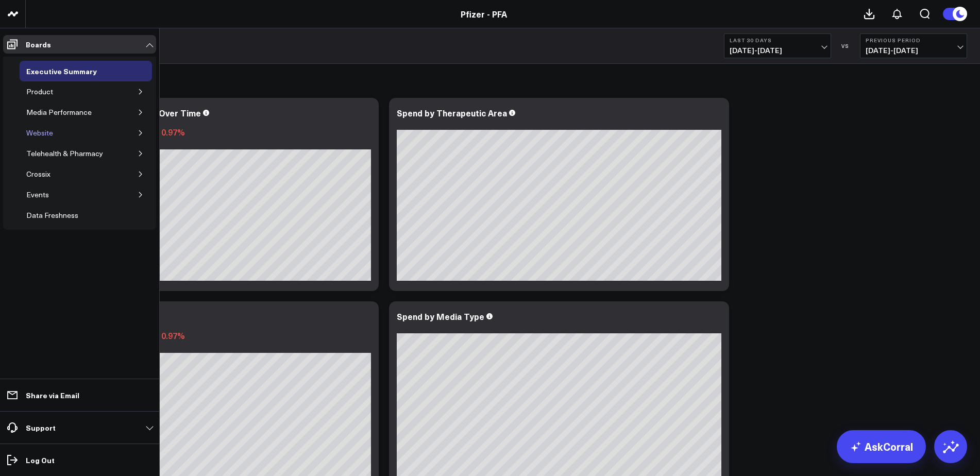 The image size is (980, 476). What do you see at coordinates (41, 428) in the screenshot?
I see `p: Support` at bounding box center [41, 428].